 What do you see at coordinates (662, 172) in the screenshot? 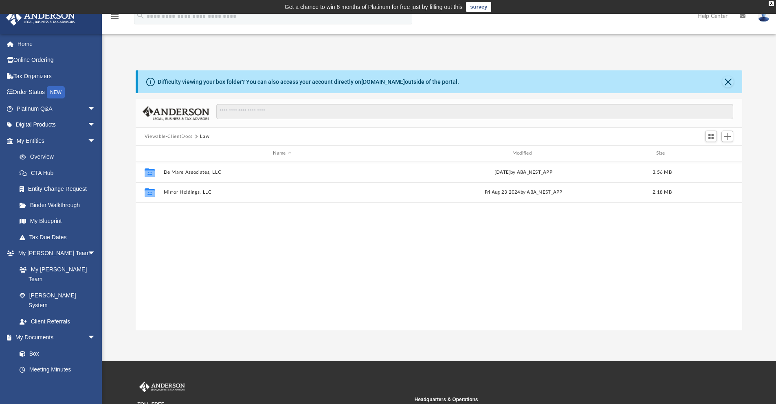
I see `span: 3.56 MB` at bounding box center [662, 172].